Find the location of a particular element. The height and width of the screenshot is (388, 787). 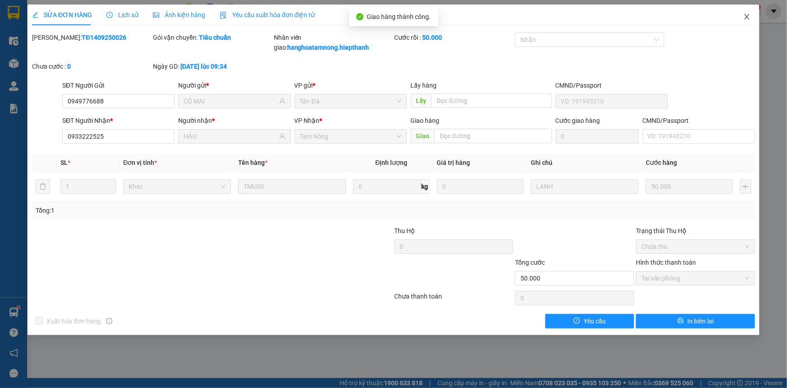

b: Tiêu chuẩn is located at coordinates (215, 37).